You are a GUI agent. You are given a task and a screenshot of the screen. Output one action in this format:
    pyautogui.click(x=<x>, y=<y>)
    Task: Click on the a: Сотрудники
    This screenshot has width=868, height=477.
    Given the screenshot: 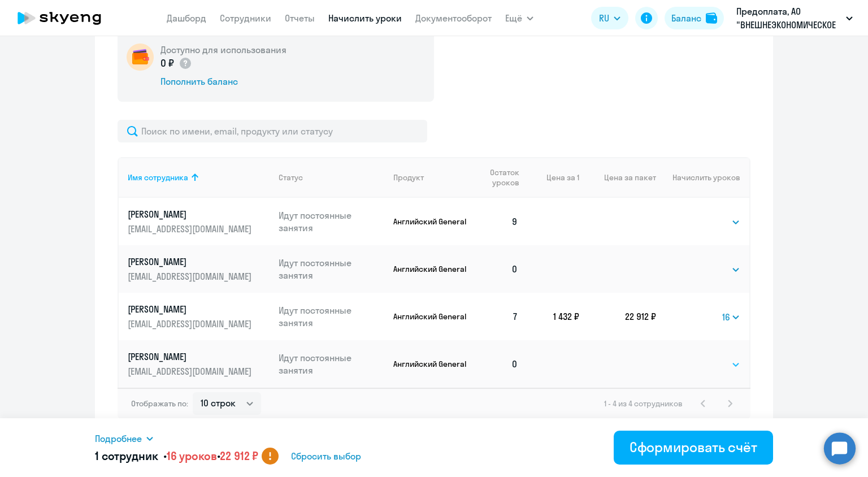 What is the action you would take?
    pyautogui.click(x=245, y=18)
    